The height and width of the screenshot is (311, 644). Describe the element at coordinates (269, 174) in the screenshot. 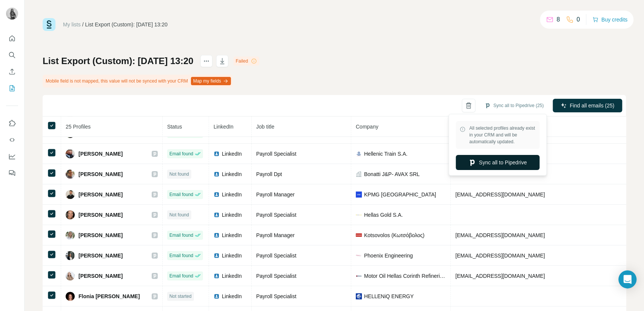

I see `span: Payroll Dpt` at that location.